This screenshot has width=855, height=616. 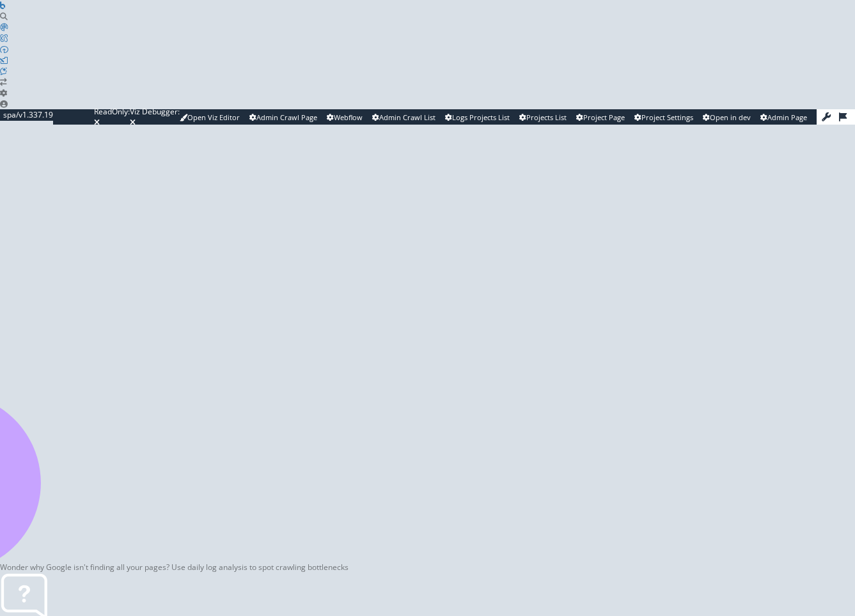 I want to click on span: Open in dev, so click(x=730, y=117).